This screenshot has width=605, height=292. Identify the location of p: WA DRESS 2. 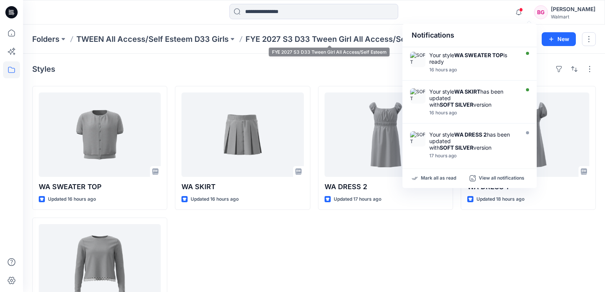
(386, 187).